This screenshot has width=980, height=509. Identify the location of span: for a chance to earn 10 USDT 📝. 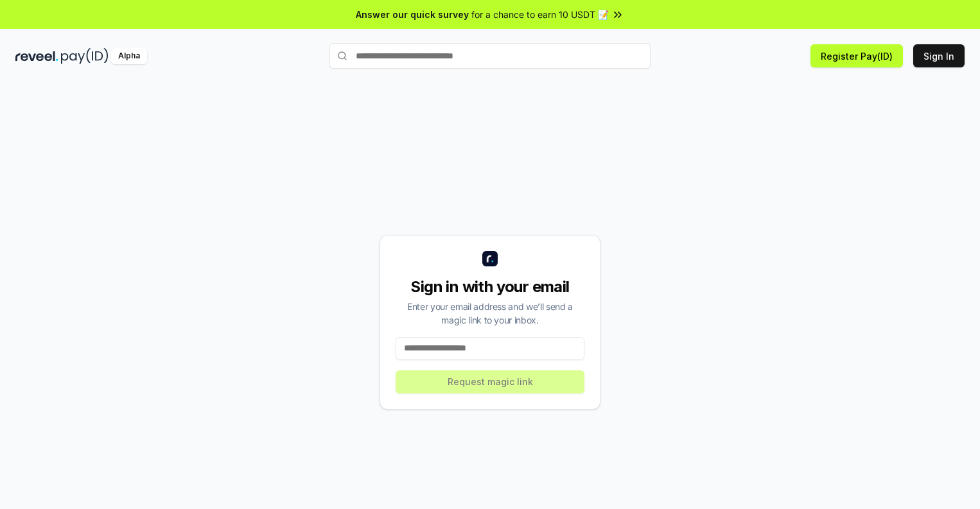
(540, 14).